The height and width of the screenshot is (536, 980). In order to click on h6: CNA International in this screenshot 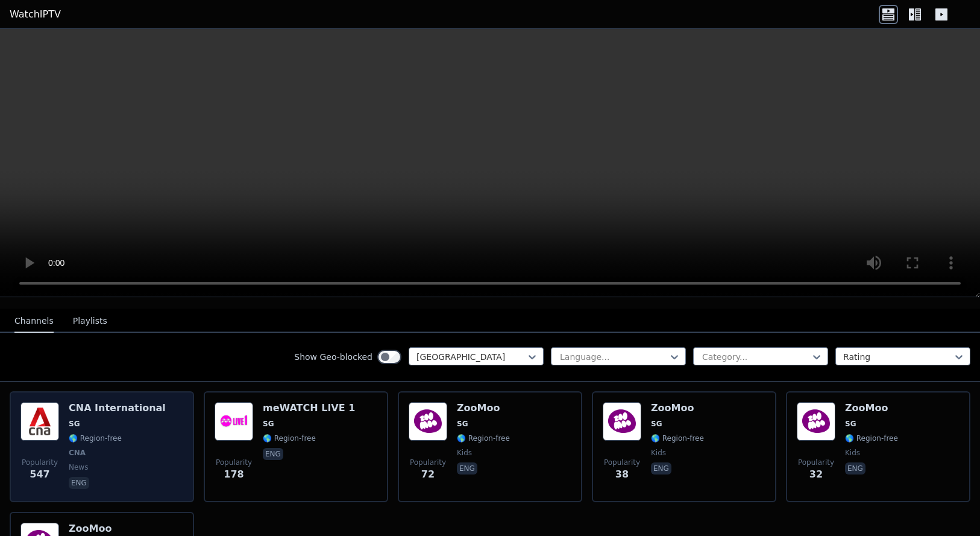, I will do `click(117, 408)`.